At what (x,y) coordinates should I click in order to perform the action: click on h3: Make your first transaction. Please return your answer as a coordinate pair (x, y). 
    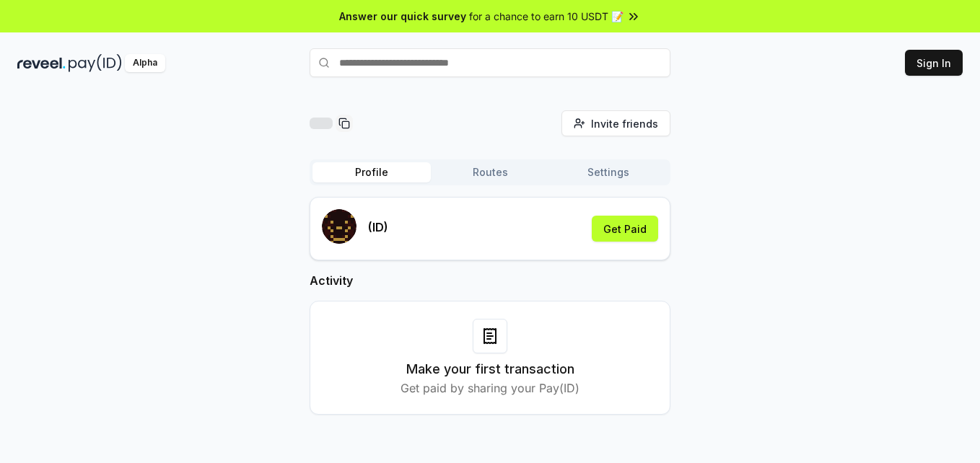
    Looking at the image, I should click on (490, 369).